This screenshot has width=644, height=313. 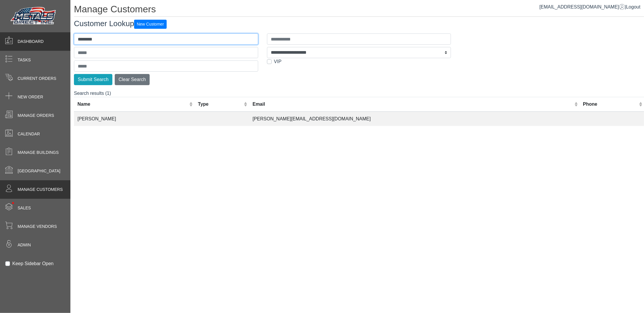 What do you see at coordinates (93, 80) in the screenshot?
I see `button: Submit Search` at bounding box center [93, 80].